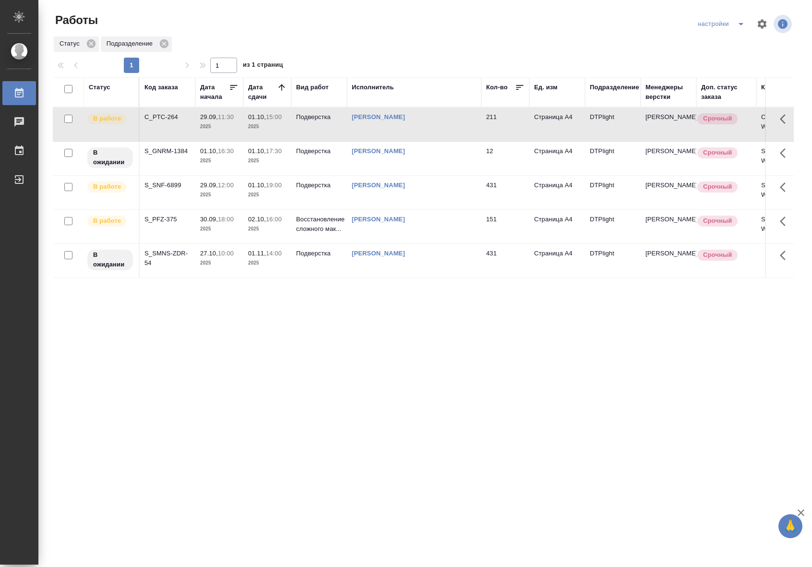 This screenshot has height=567, width=812. I want to click on td: 12, so click(506, 158).